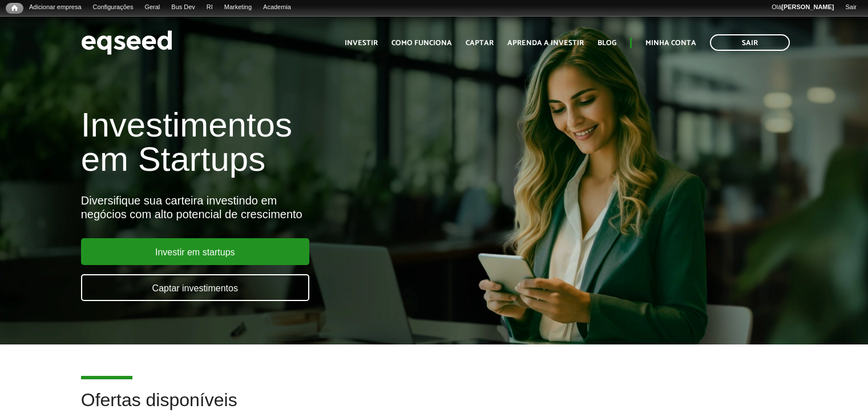 This screenshot has height=417, width=868. What do you see at coordinates (126, 42) in the screenshot?
I see `img: EqSeed` at bounding box center [126, 42].